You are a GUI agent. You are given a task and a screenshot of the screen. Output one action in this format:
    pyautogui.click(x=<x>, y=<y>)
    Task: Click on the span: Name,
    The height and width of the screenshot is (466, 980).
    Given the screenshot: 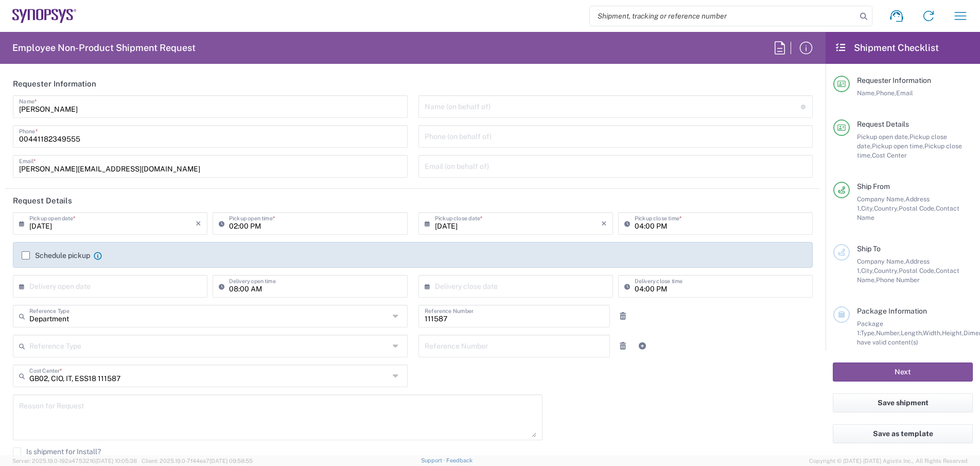 What is the action you would take?
    pyautogui.click(x=866, y=93)
    